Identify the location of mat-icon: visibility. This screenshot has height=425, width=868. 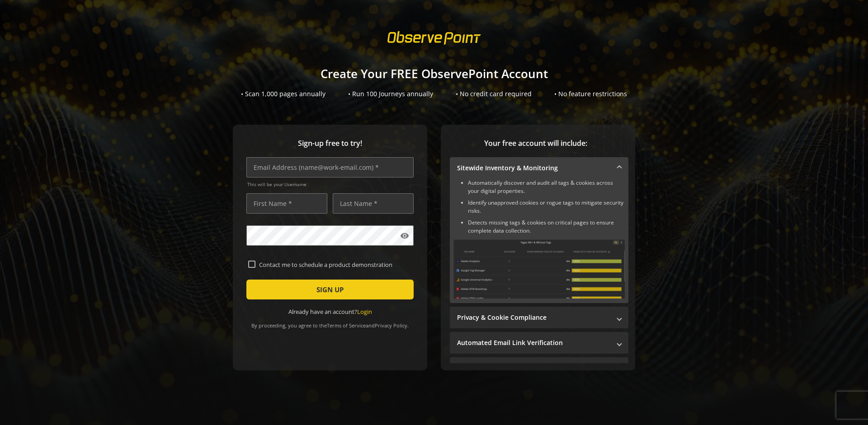
(404, 235).